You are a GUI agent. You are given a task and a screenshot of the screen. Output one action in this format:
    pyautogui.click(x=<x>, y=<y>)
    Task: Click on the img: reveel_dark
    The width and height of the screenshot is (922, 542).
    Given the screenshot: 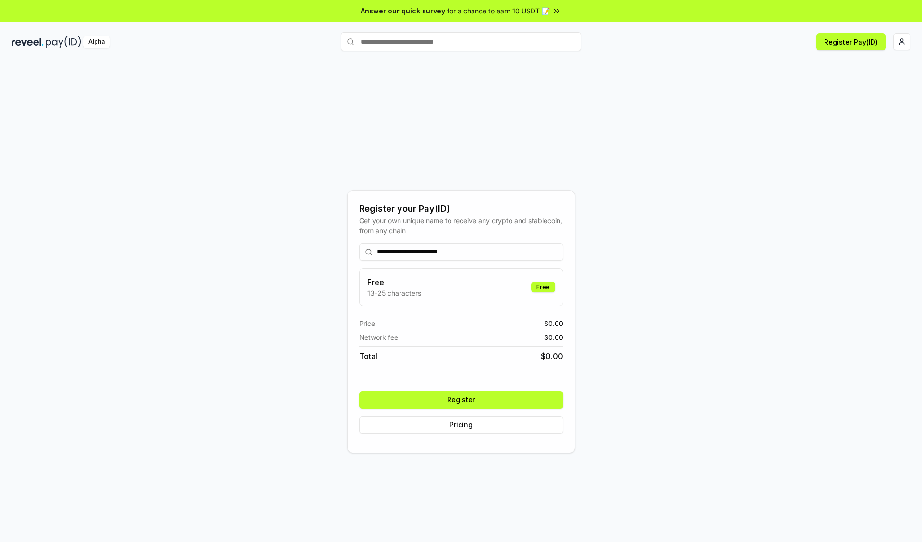 What is the action you would take?
    pyautogui.click(x=27, y=42)
    